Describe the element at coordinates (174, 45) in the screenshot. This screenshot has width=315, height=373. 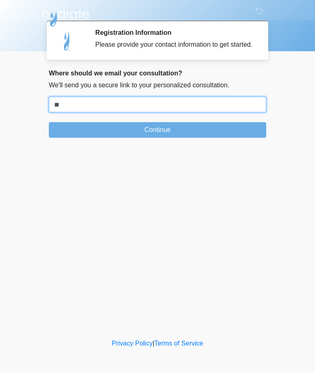
I see `div: Please provide your contact information to get started.` at that location.